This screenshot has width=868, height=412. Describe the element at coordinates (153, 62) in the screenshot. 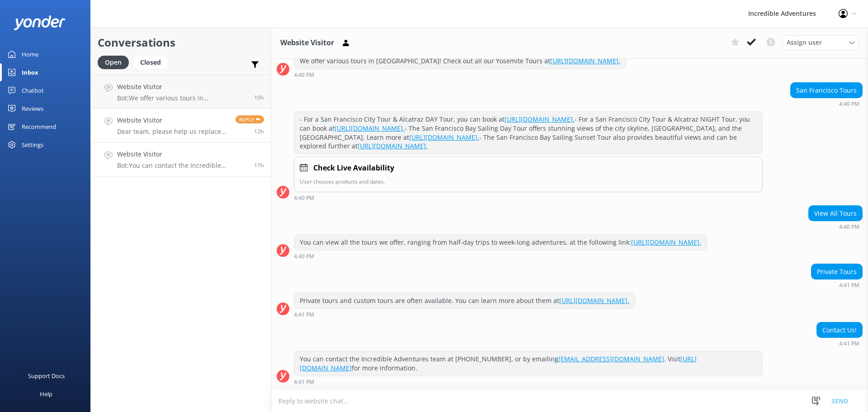

I see `a: Closed` at that location.